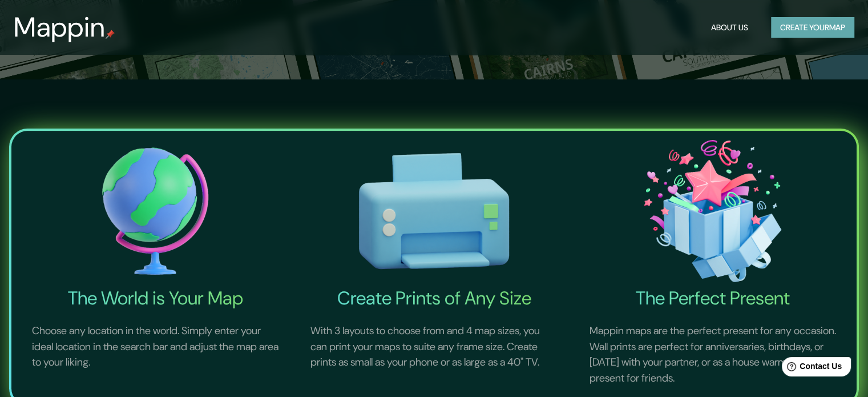 This screenshot has height=397, width=868. I want to click on button: Create yourmap, so click(813, 27).